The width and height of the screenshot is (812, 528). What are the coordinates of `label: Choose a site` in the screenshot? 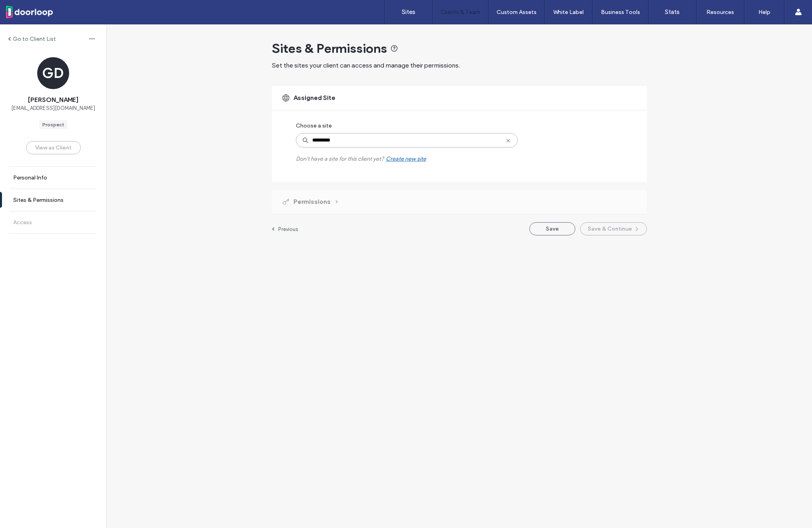 It's located at (314, 125).